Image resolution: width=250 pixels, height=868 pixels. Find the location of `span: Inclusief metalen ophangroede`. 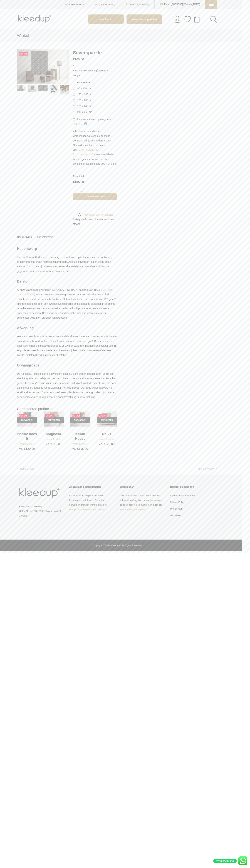

span: Inclusief metalen ophangroede is located at coordinates (94, 119).